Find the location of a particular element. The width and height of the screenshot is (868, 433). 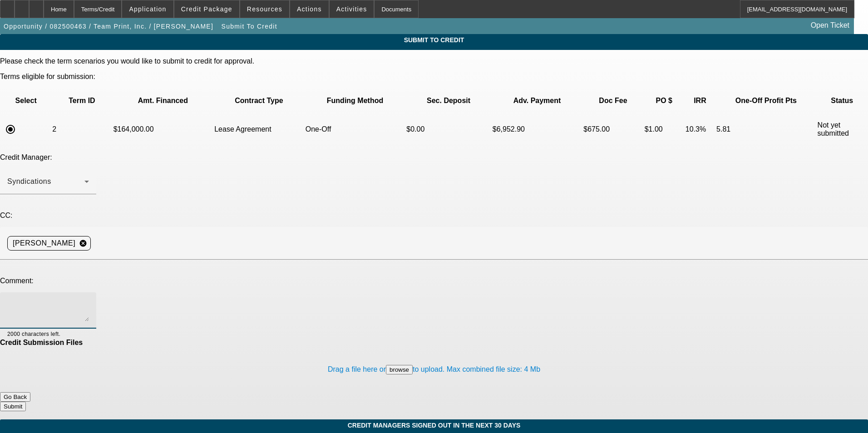

p: Doc Fee is located at coordinates (613, 101).